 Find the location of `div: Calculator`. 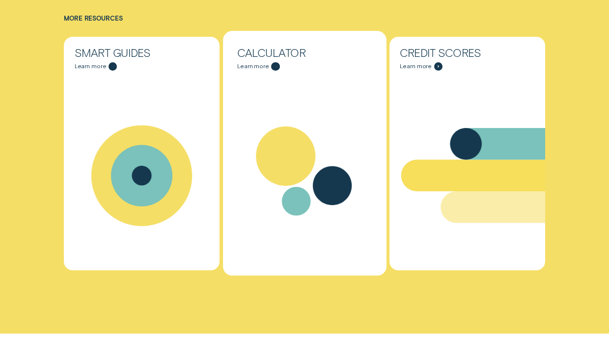

div: Calculator is located at coordinates (304, 53).